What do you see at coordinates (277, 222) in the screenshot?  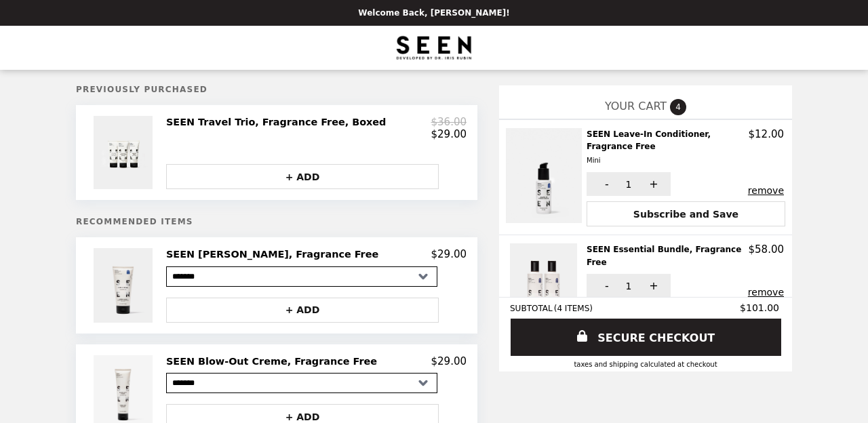 I see `h5: Recommended Items` at bounding box center [277, 222].